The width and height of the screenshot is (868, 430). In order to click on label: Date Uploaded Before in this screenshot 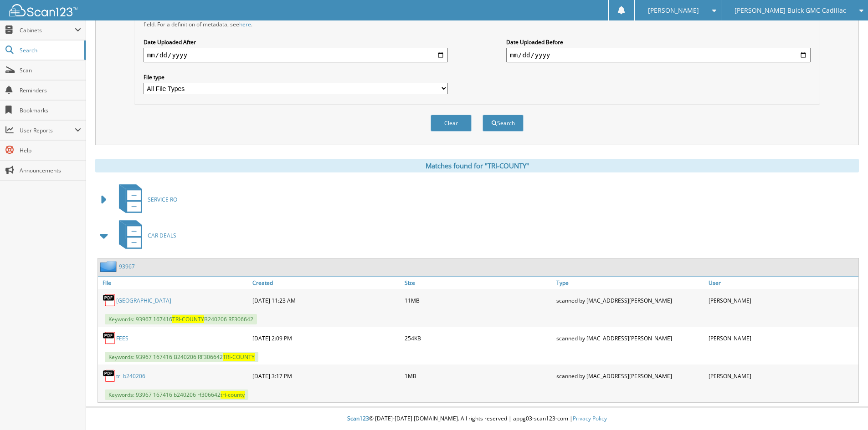, I will do `click(659, 42)`.